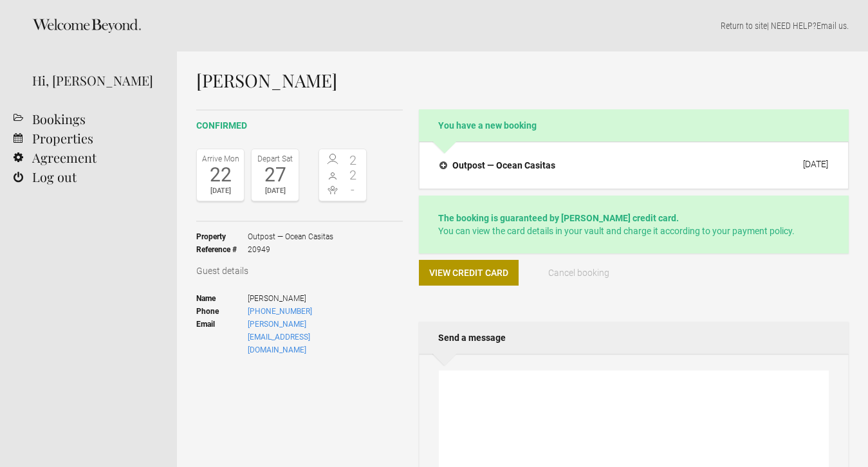 The width and height of the screenshot is (868, 467). What do you see at coordinates (633, 224) in the screenshot?
I see `p: You can view the card details in your vault and charge it according to your payment policy.` at bounding box center [633, 224].